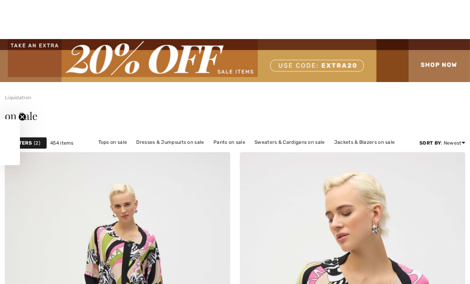 The width and height of the screenshot is (470, 284). Describe the element at coordinates (37, 143) in the screenshot. I see `span: 2` at that location.